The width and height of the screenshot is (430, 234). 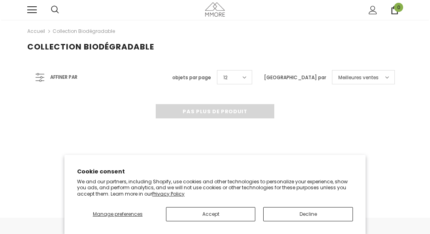 What do you see at coordinates (118, 214) in the screenshot?
I see `span: Manage preferences` at bounding box center [118, 214].